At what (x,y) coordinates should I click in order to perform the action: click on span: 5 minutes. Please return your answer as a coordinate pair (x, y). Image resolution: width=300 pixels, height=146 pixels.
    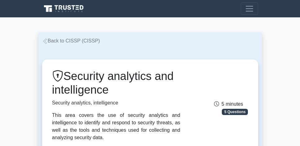
    Looking at the image, I should click on (228, 104).